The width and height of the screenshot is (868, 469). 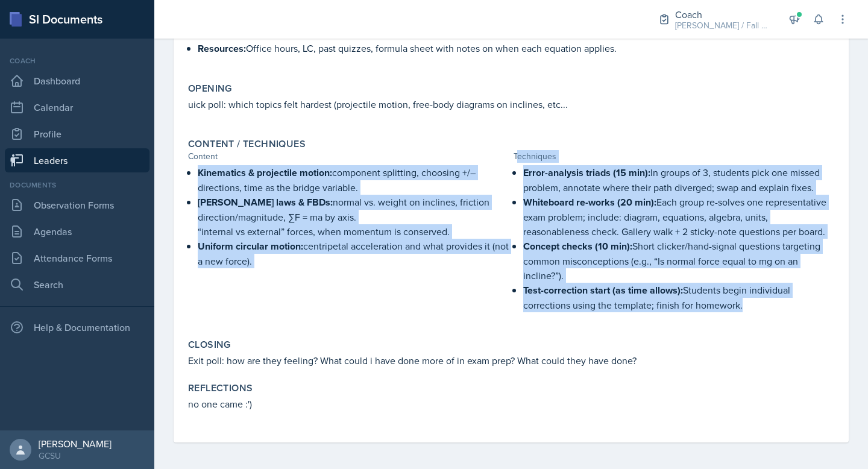 What do you see at coordinates (78, 285) in the screenshot?
I see `a: Search` at bounding box center [78, 285].